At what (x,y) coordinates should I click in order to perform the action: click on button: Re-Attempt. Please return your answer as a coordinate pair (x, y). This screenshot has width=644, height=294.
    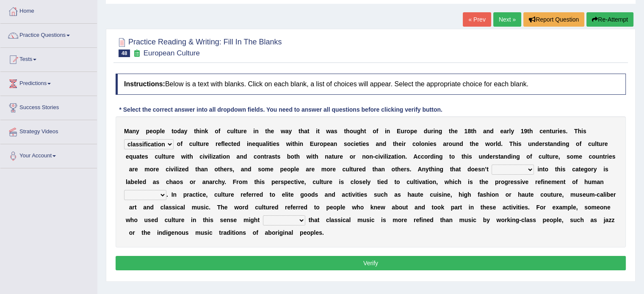
    Looking at the image, I should click on (610, 19).